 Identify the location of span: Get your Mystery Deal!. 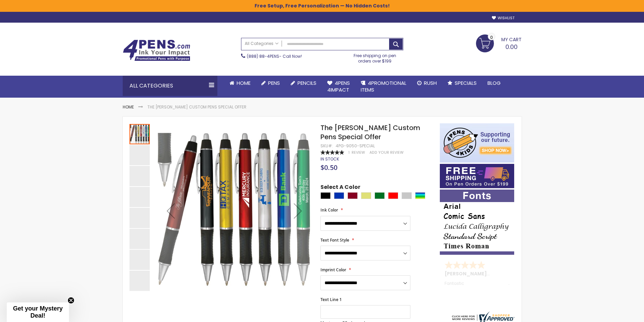
(38, 312).